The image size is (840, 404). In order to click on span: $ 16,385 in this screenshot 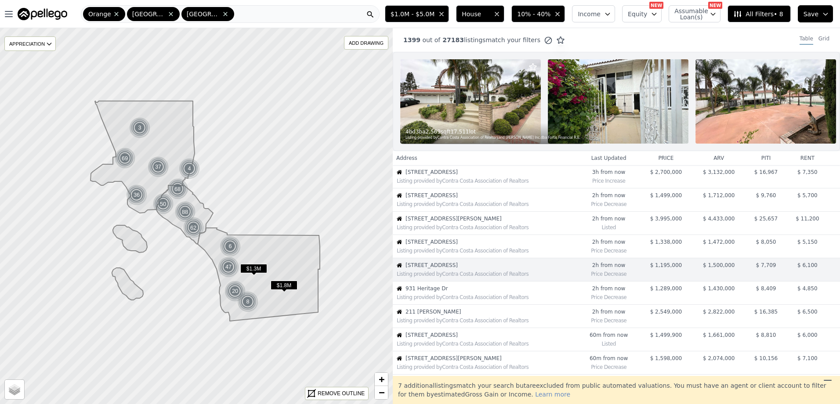, I will do `click(766, 312)`.